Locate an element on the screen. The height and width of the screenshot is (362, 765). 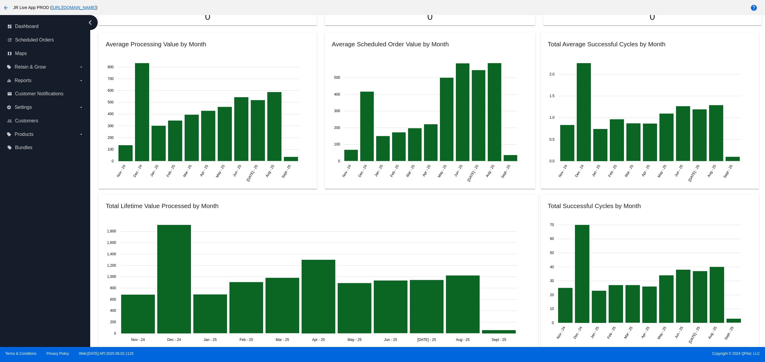
span: Reports is located at coordinates (23, 81).